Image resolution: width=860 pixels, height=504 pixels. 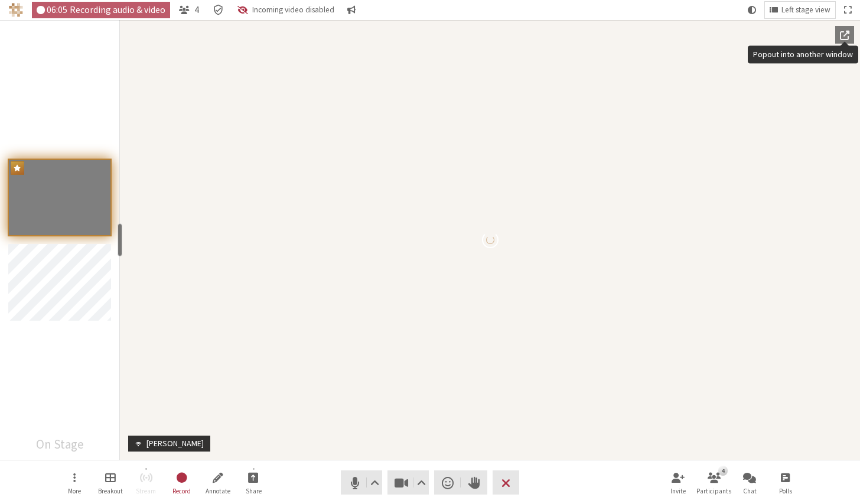 I want to click on button: Raise hand, so click(x=474, y=482).